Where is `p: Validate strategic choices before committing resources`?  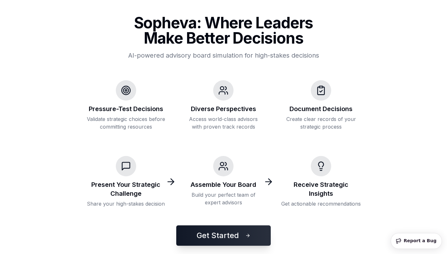
p: Validate strategic choices before committing resources is located at coordinates (126, 123).